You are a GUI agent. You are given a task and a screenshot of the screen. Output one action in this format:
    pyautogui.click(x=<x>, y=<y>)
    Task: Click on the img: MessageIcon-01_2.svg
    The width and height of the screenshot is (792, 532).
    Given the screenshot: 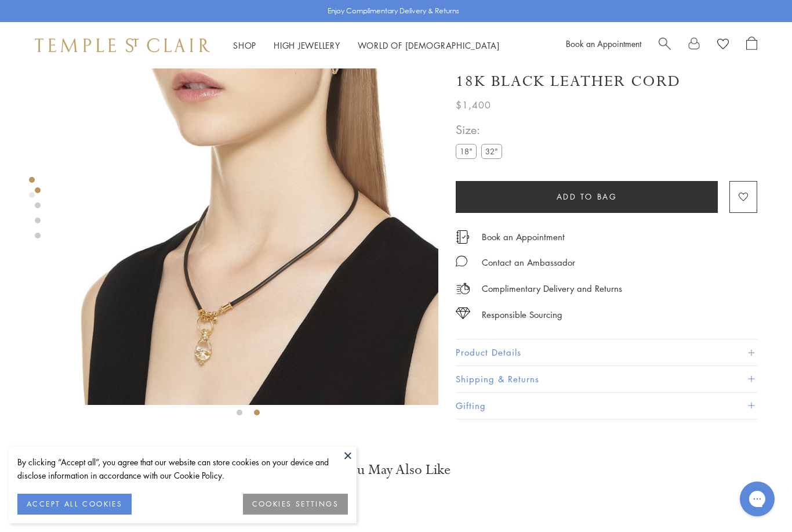 What is the action you would take?
    pyautogui.click(x=461, y=261)
    